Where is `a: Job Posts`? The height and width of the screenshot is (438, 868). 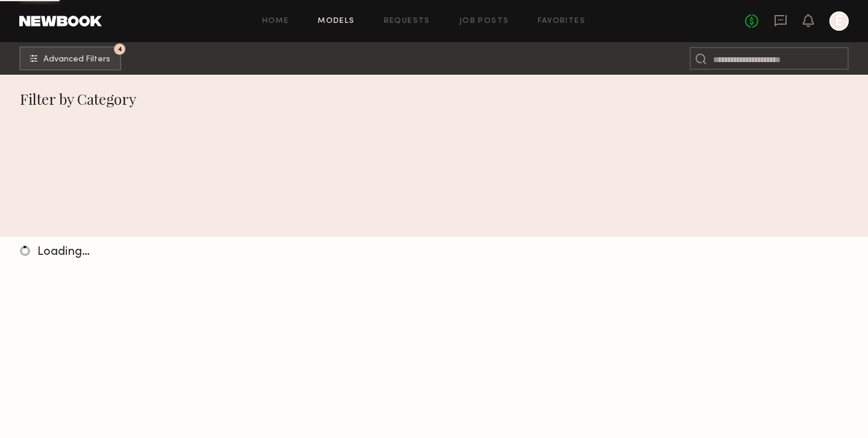
a: Job Posts is located at coordinates (484, 21).